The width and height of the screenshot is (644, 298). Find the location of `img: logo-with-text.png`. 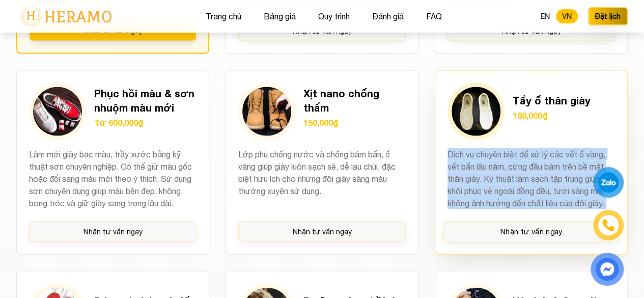

img: logo-with-text.png is located at coordinates (65, 16).